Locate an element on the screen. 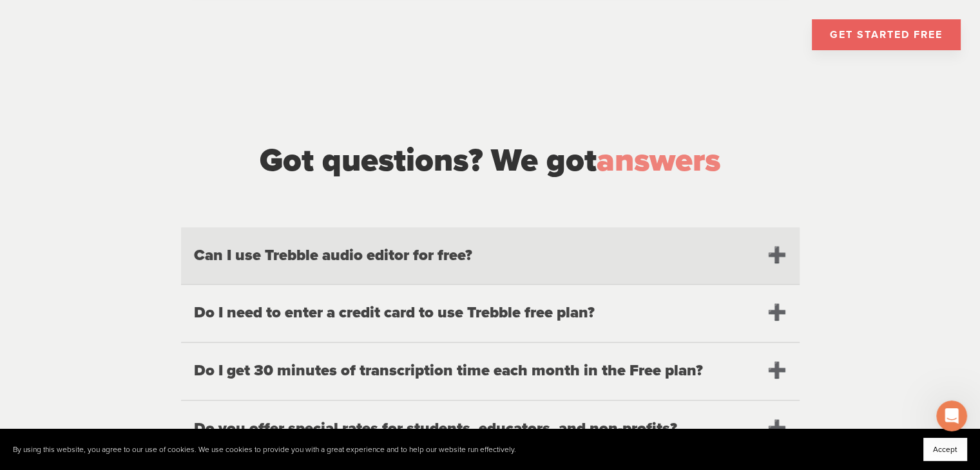 This screenshot has width=980, height=470. h2: Do I get 30 minutes of transcription time each month in the Free plan? is located at coordinates (491, 371).